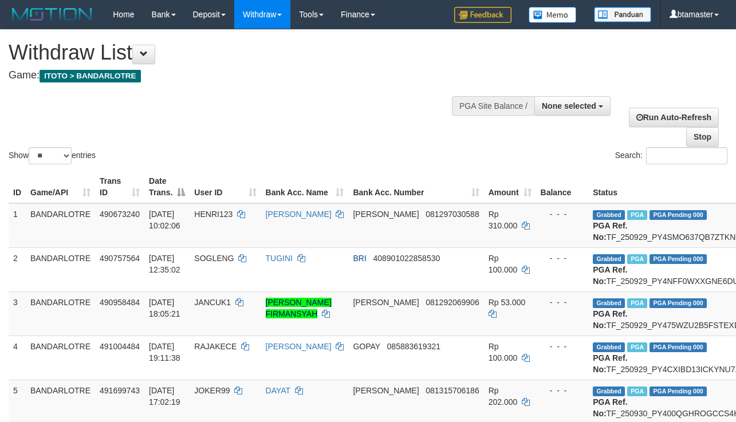  What do you see at coordinates (452, 214) in the screenshot?
I see `span: Copy 081297030588 to clipboard` at bounding box center [452, 214].